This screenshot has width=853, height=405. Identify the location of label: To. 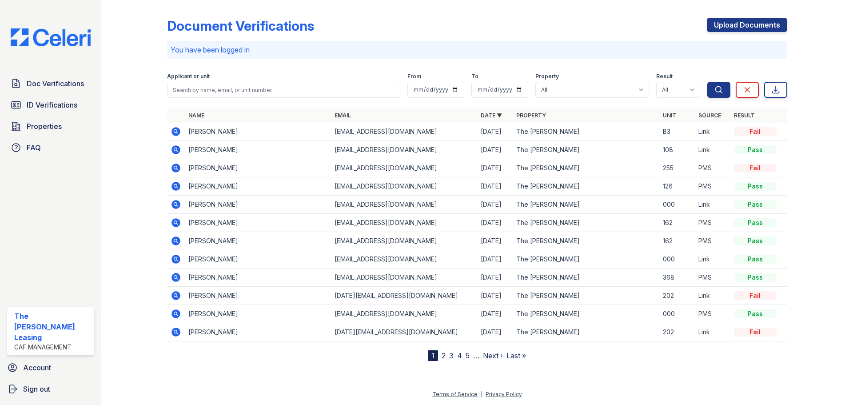
(475, 76).